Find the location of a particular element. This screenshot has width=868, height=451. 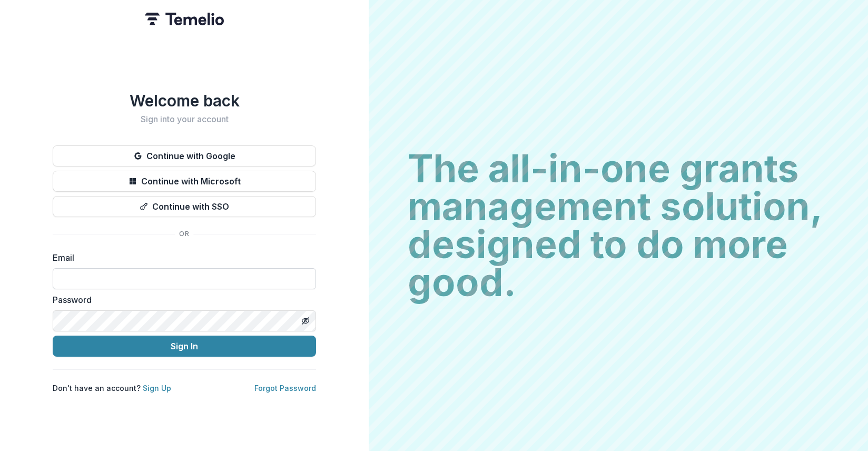

label: Email is located at coordinates (181, 258).